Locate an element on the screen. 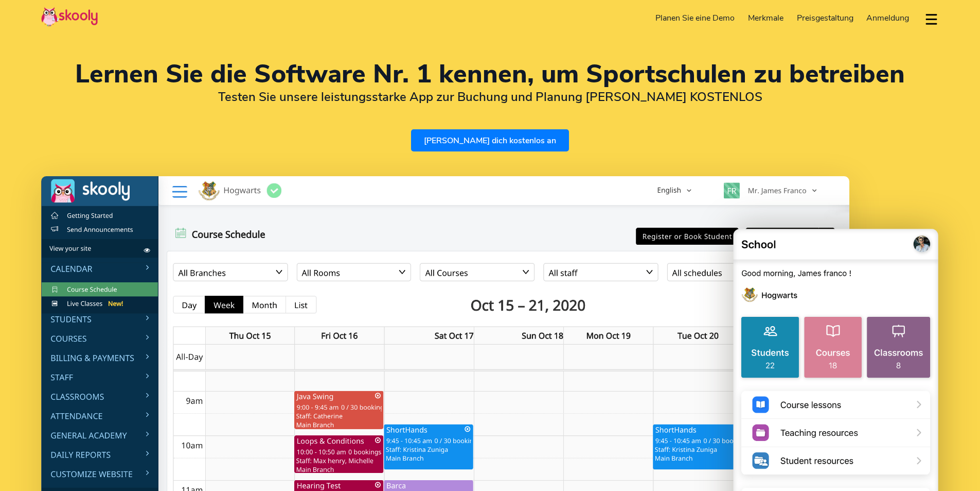 The image size is (980, 491). a: Anmeldung is located at coordinates (888, 18).